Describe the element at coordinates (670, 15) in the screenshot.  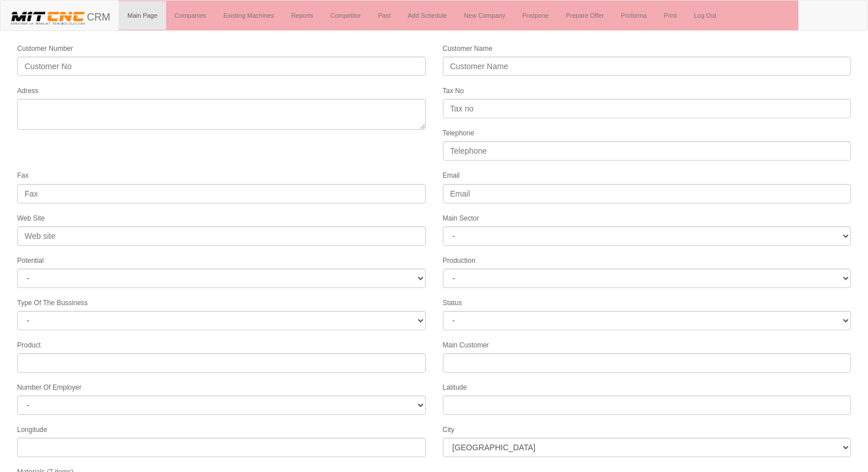
I see `a: Print` at that location.